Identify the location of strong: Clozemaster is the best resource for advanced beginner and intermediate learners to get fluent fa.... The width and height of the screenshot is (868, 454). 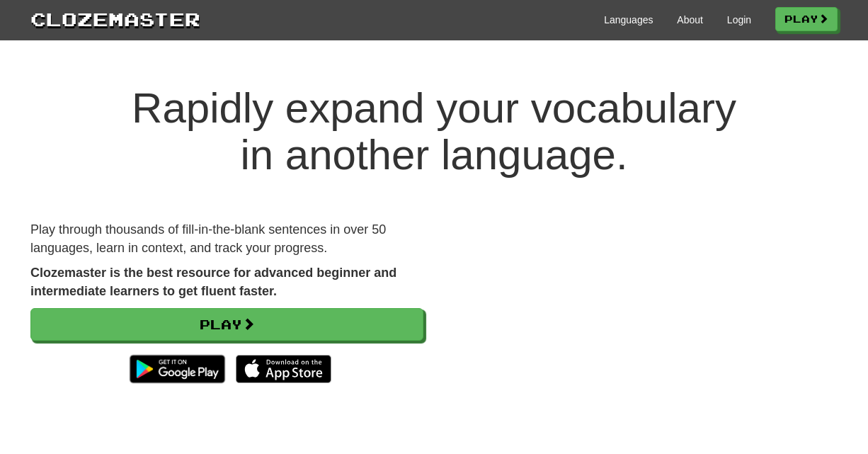
(213, 282).